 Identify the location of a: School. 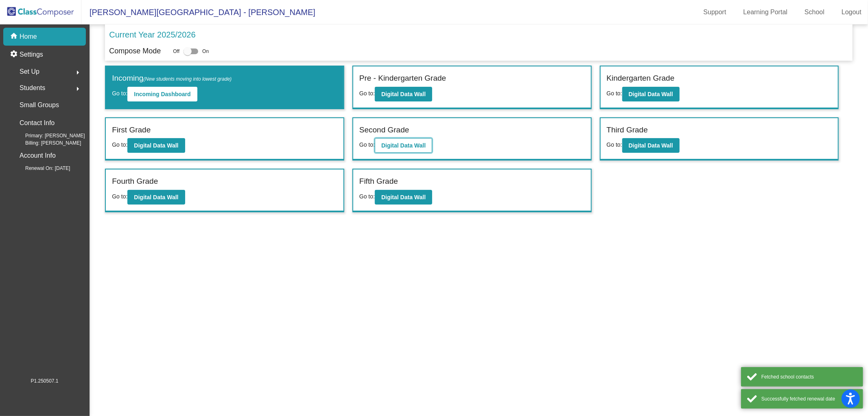
(814, 12).